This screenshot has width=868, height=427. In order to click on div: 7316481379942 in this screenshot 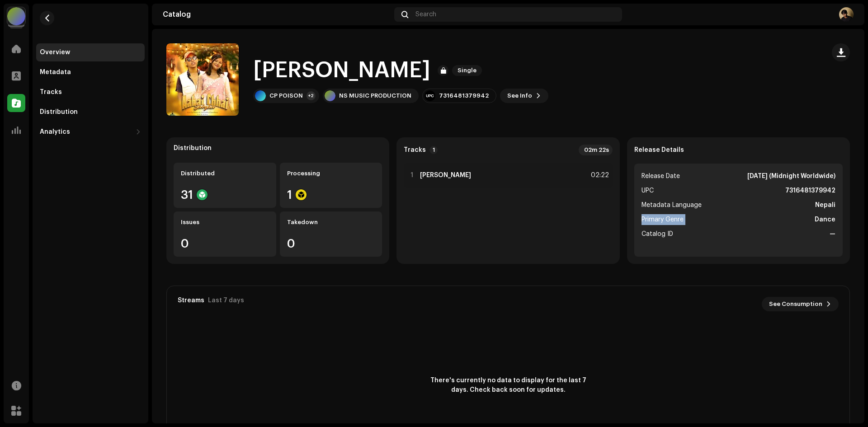, I will do `click(464, 96)`.